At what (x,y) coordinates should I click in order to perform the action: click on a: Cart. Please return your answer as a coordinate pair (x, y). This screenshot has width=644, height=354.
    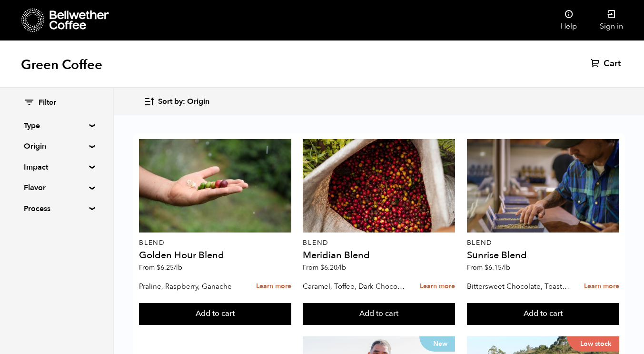
    Looking at the image, I should click on (606, 64).